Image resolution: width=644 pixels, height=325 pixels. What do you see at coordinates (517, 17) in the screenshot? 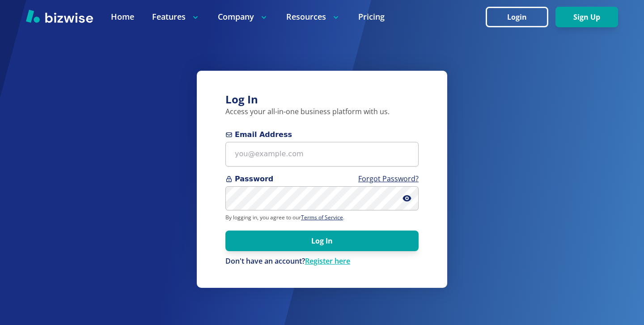
I see `button: Login` at bounding box center [517, 17].